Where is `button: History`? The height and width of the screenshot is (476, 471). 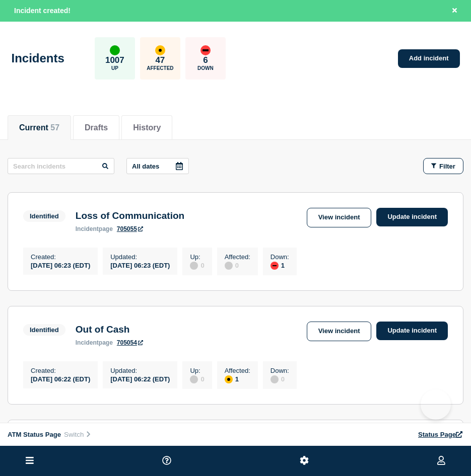
button: History is located at coordinates (147, 128).